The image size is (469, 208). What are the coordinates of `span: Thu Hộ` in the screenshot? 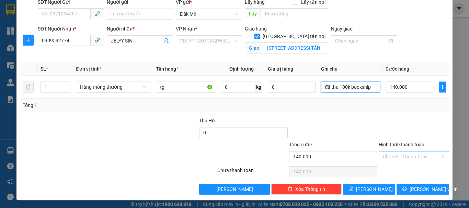 It's located at (207, 121).